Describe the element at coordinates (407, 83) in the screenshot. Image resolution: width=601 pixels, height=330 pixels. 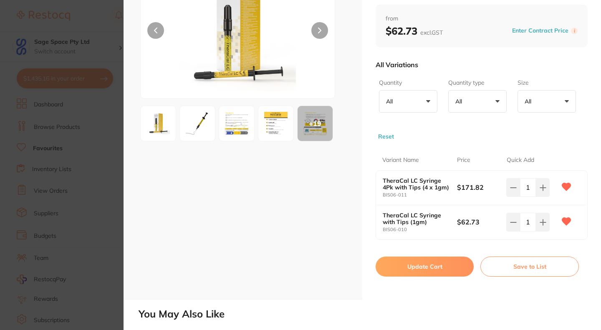
I see `label: Quantity` at that location.